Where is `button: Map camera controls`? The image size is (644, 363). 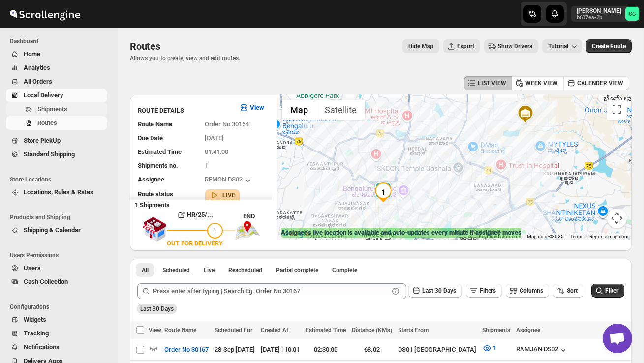
button: Map camera controls is located at coordinates (617, 218).